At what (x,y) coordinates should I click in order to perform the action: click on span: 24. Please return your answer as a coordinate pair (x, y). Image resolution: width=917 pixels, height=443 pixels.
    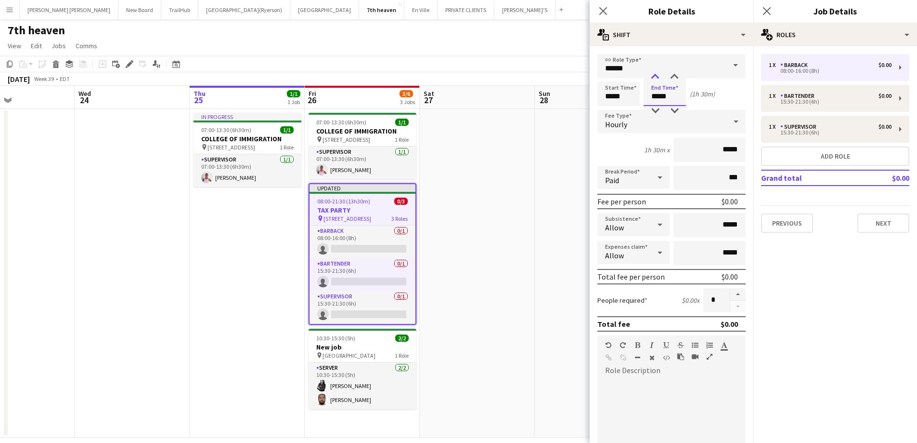
    Looking at the image, I should click on (84, 100).